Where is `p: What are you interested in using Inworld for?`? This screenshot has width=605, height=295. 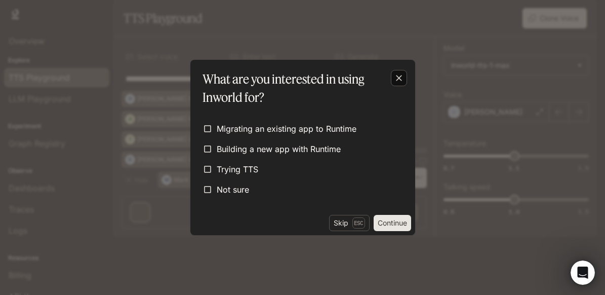
p: What are you interested in using Inworld for? is located at coordinates (301, 88).